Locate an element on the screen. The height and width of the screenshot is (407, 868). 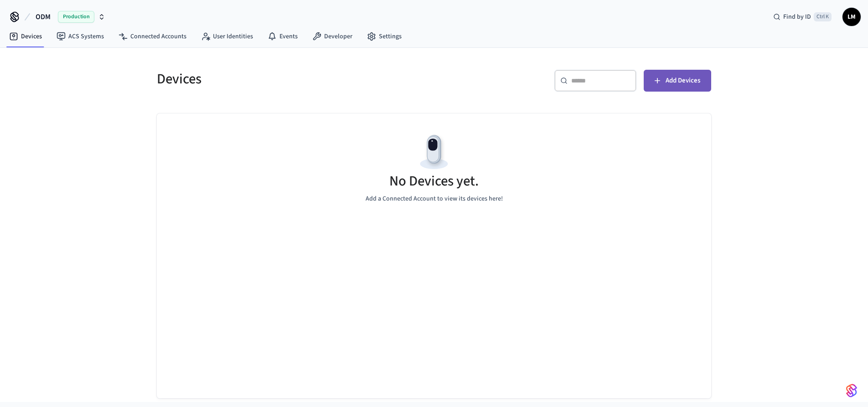
h5: No Devices yet. is located at coordinates (434, 181).